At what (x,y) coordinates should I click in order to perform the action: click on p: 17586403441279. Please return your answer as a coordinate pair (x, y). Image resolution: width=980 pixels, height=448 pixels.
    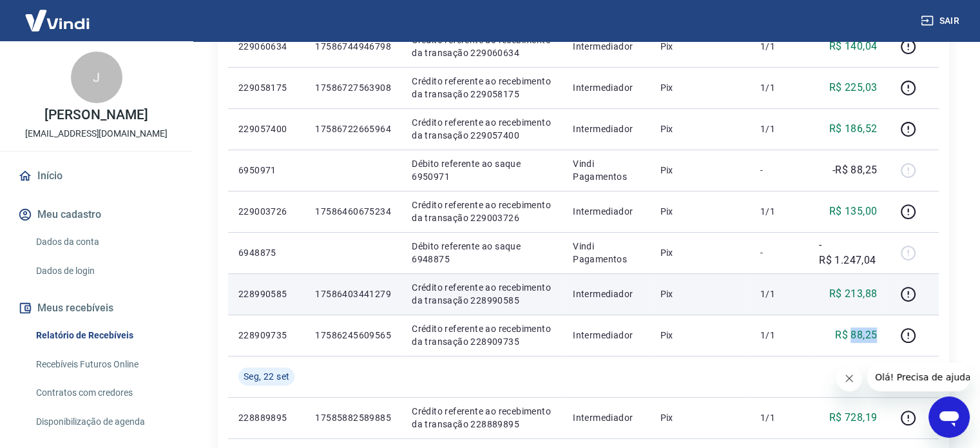
    Looking at the image, I should click on (353, 294).